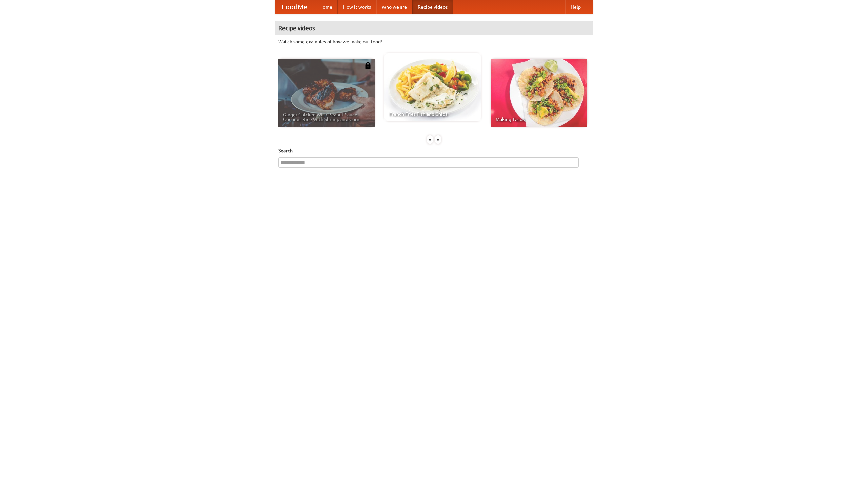 The image size is (868, 480). Describe the element at coordinates (294, 7) in the screenshot. I see `a: FoodMe` at that location.